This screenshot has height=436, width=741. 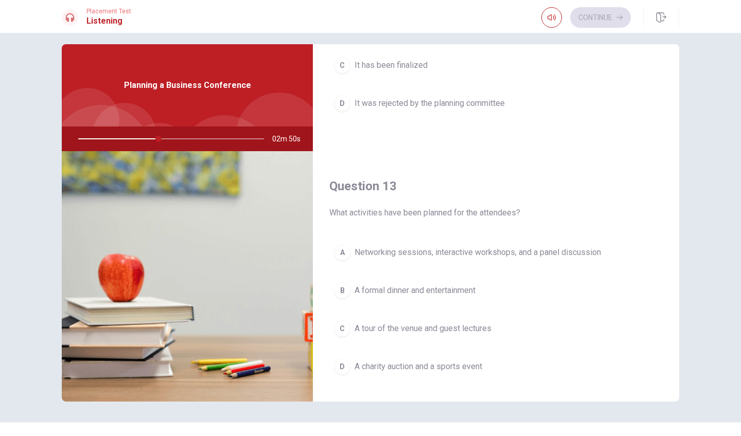 I want to click on span: Placement Test, so click(x=109, y=11).